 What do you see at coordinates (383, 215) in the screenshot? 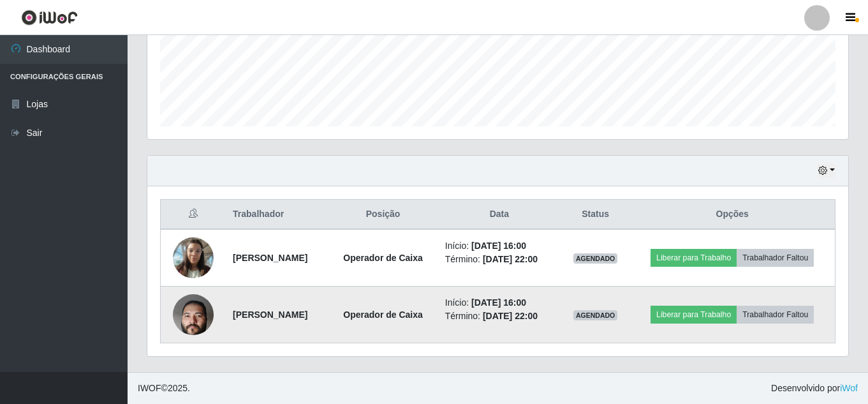
I see `th: Posição` at bounding box center [383, 215].